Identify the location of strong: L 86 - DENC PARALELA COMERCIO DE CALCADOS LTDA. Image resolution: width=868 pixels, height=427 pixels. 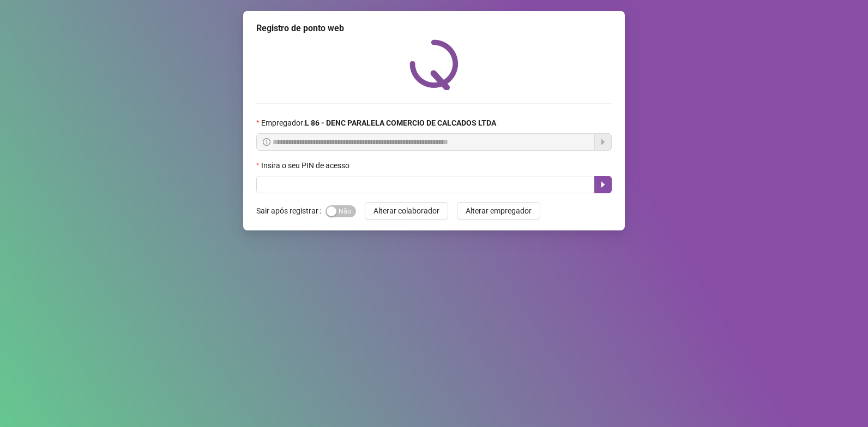
(400, 123).